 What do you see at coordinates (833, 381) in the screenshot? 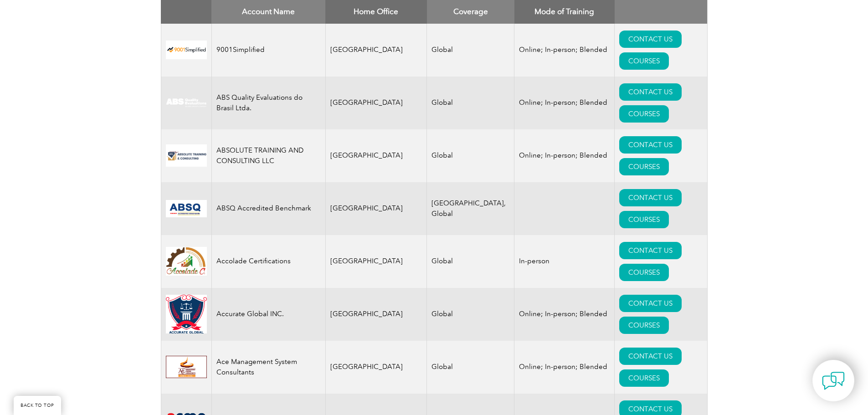
I see `img: contact-chat.png` at bounding box center [833, 381].